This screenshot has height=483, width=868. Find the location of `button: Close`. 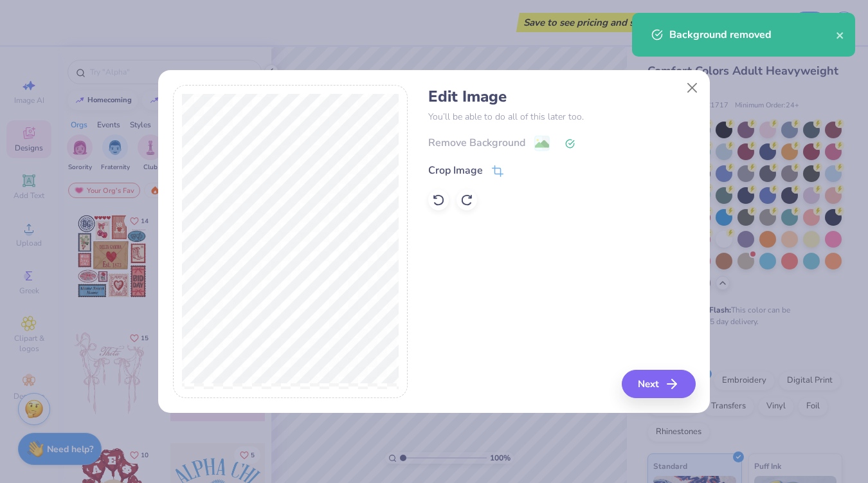

button: Close is located at coordinates (693, 88).